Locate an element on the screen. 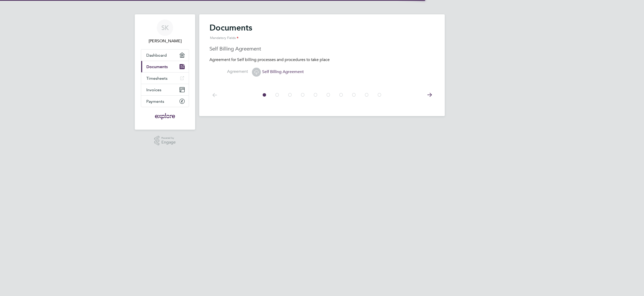 This screenshot has height=296, width=644. span: Dashboard is located at coordinates (157, 55).